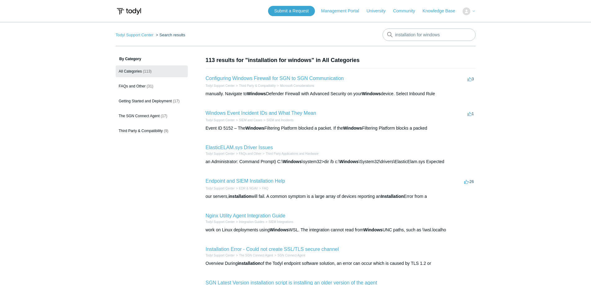  Describe the element at coordinates (292, 154) in the screenshot. I see `a: Third Party Applications and Hardware` at that location.